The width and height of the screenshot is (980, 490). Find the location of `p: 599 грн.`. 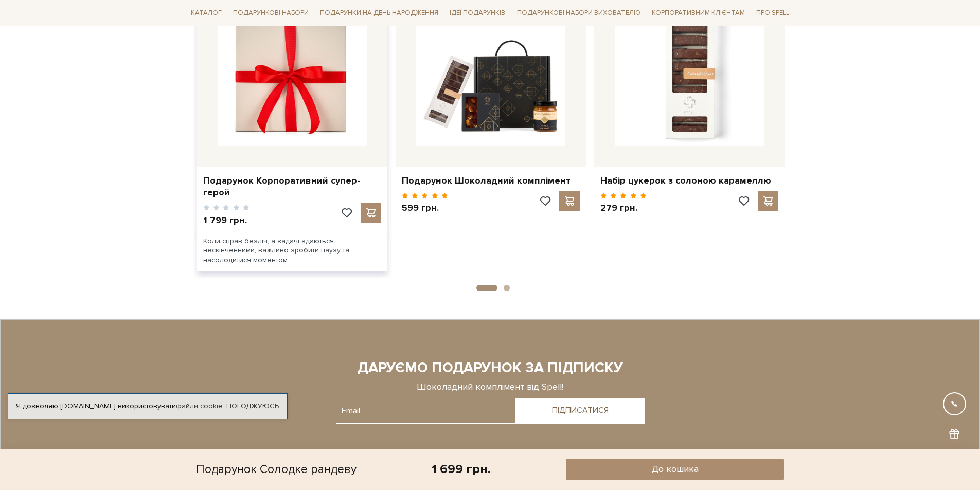

p: 599 грн. is located at coordinates (425, 207).